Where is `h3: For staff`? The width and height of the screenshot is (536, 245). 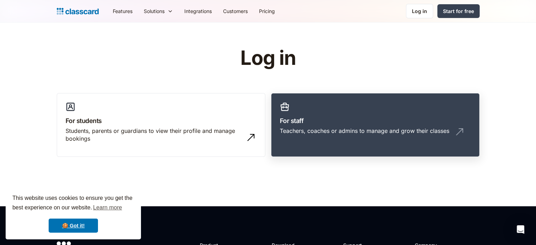 h3: For staff is located at coordinates (375, 121).